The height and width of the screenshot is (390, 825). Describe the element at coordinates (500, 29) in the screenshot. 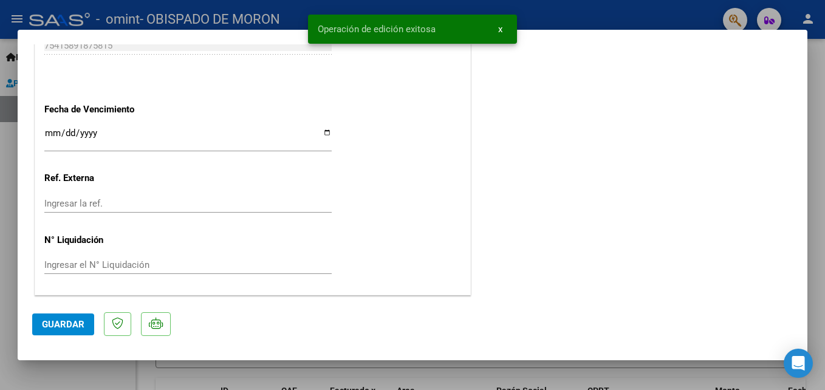

I see `span: x` at that location.